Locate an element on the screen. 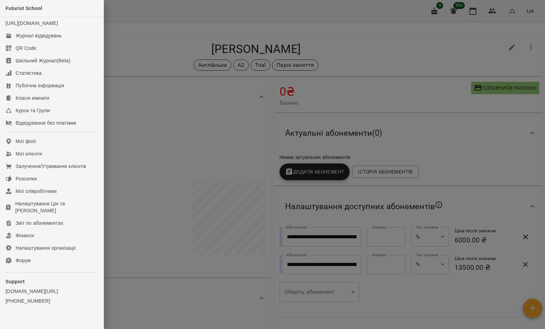 This screenshot has width=545, height=329. div: Форум is located at coordinates (23, 261).